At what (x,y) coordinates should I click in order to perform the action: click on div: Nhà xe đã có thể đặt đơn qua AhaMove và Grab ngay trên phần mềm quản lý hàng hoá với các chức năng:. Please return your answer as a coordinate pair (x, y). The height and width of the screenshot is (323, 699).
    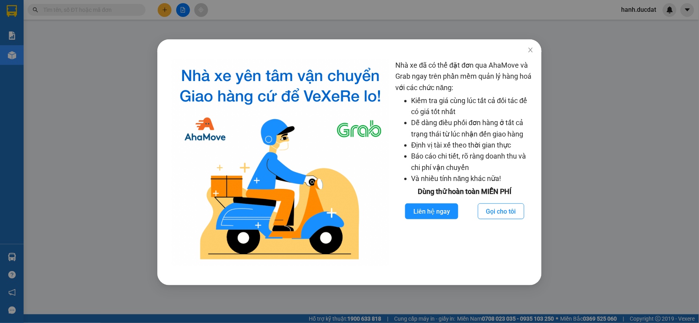
    Looking at the image, I should click on (465, 162).